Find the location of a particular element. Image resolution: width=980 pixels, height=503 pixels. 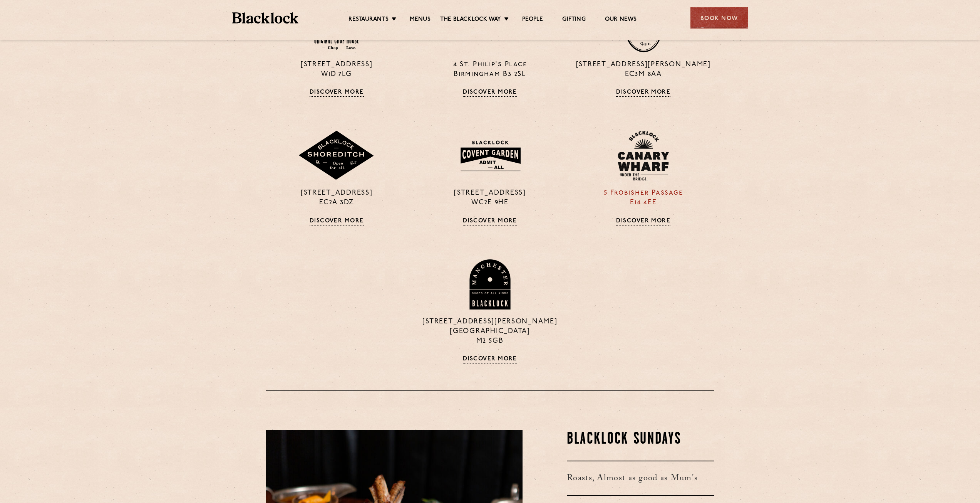

h3: Roasts, Almost as good as Mum's is located at coordinates (640, 478).